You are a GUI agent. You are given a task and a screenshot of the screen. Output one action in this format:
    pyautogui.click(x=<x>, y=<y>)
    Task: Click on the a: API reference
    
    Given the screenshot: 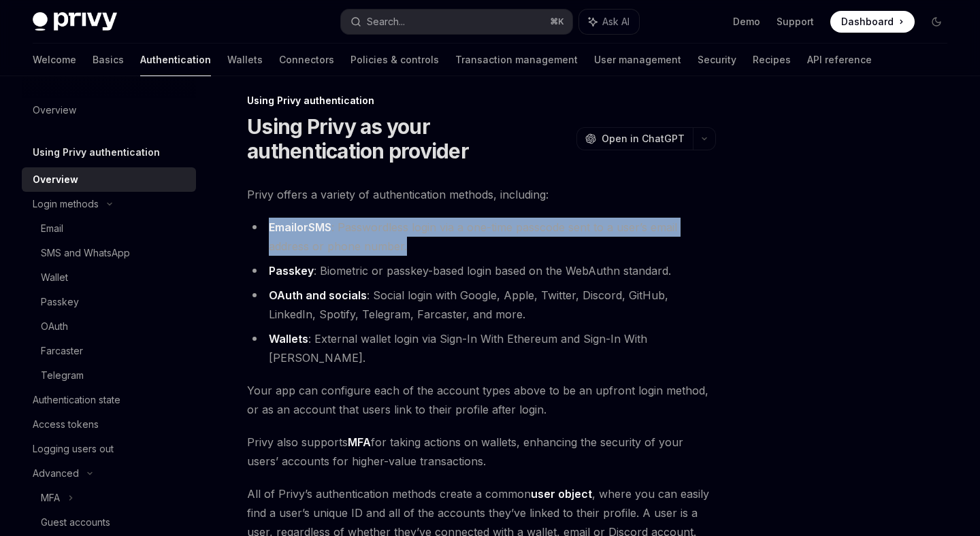 What is the action you would take?
    pyautogui.click(x=839, y=60)
    